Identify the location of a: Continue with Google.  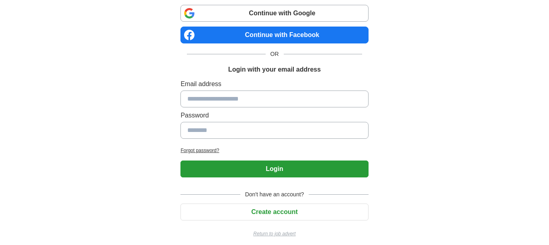
(274, 13).